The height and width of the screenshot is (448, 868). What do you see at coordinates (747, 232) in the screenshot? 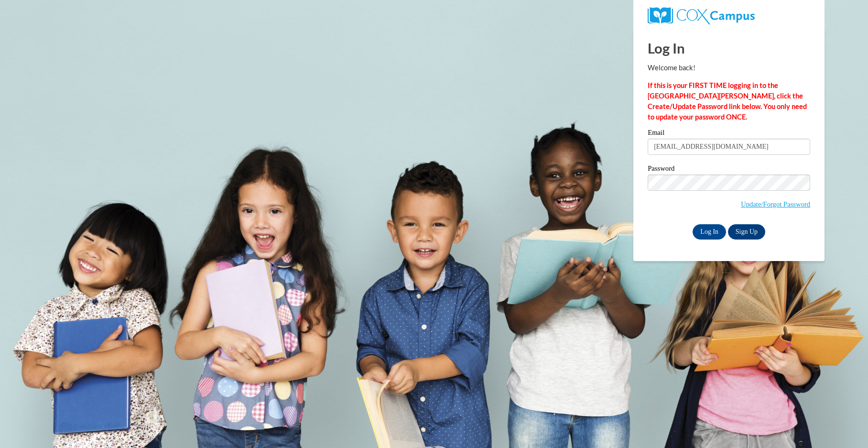
I see `a: Sign Up` at bounding box center [747, 232].